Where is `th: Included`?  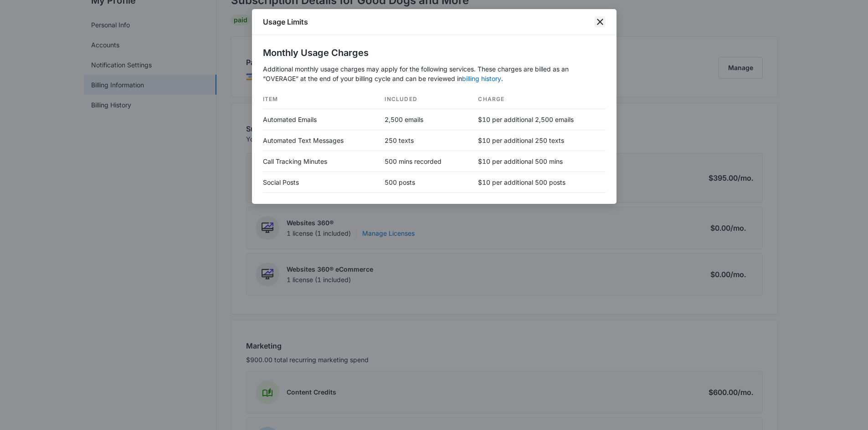 th: Included is located at coordinates (424, 99).